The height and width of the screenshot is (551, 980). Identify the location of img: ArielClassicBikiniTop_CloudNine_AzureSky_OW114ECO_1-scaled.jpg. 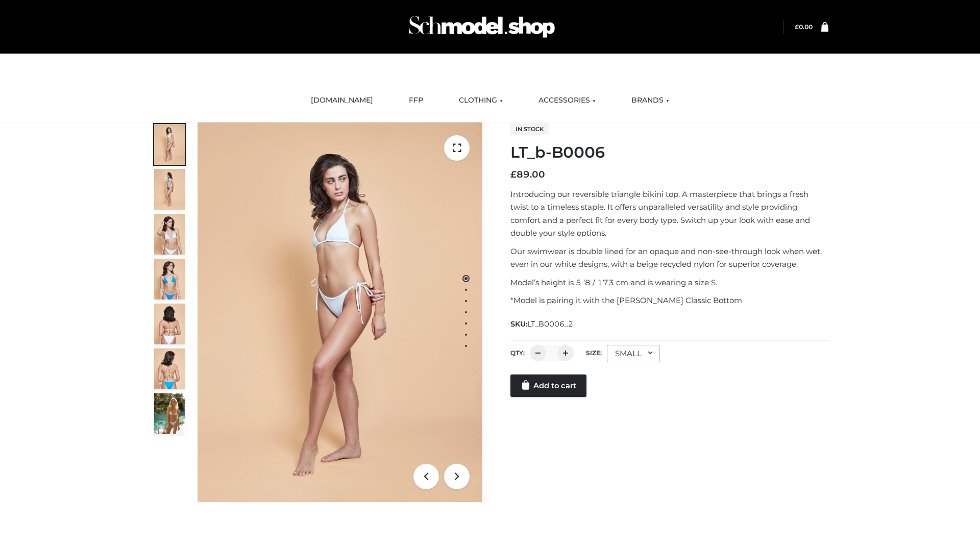
(170, 144).